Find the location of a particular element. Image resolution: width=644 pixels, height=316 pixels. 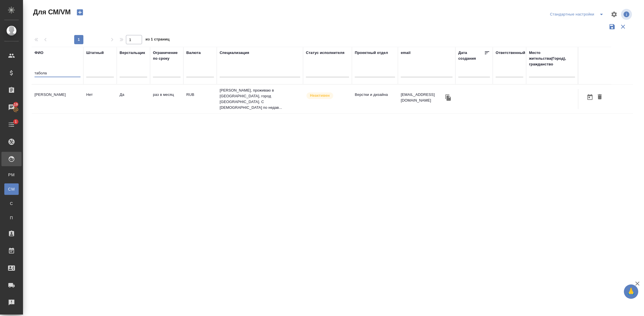

div: Ответственный is located at coordinates (510, 53).